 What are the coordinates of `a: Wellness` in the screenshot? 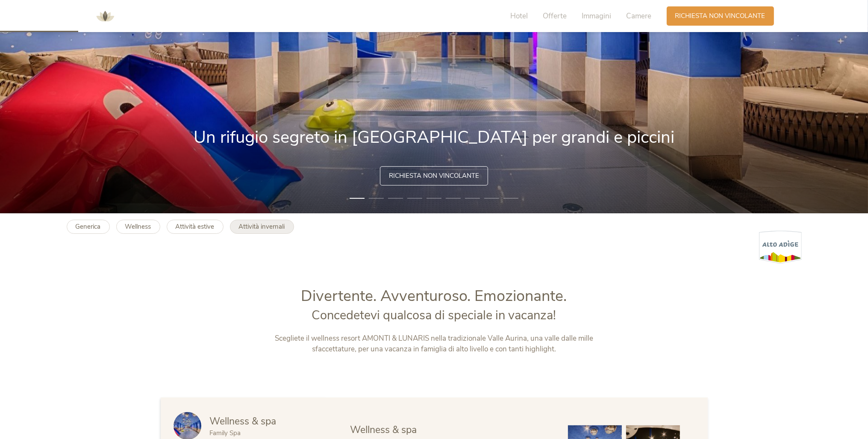 It's located at (138, 226).